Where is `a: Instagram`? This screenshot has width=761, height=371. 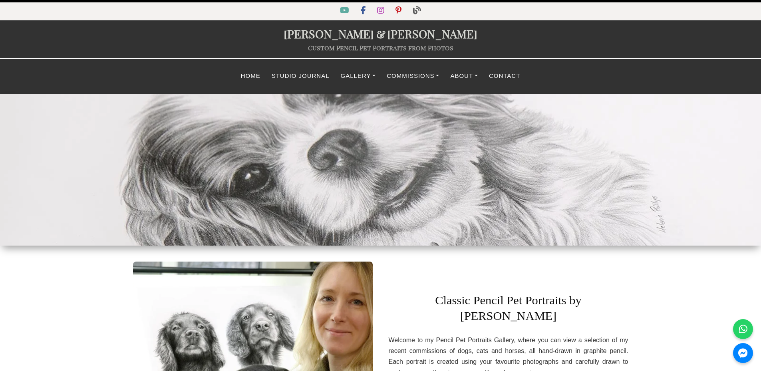 a: Instagram is located at coordinates (382, 11).